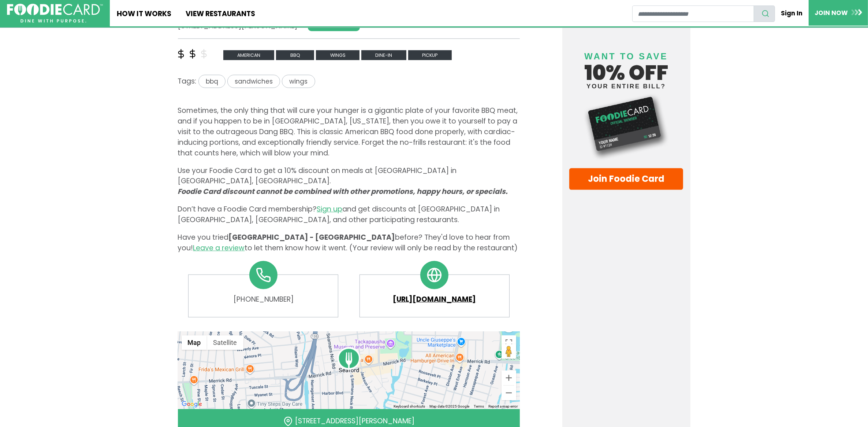 This screenshot has height=427, width=868. Describe the element at coordinates (225, 343) in the screenshot. I see `button: Show satellite imagery` at that location.